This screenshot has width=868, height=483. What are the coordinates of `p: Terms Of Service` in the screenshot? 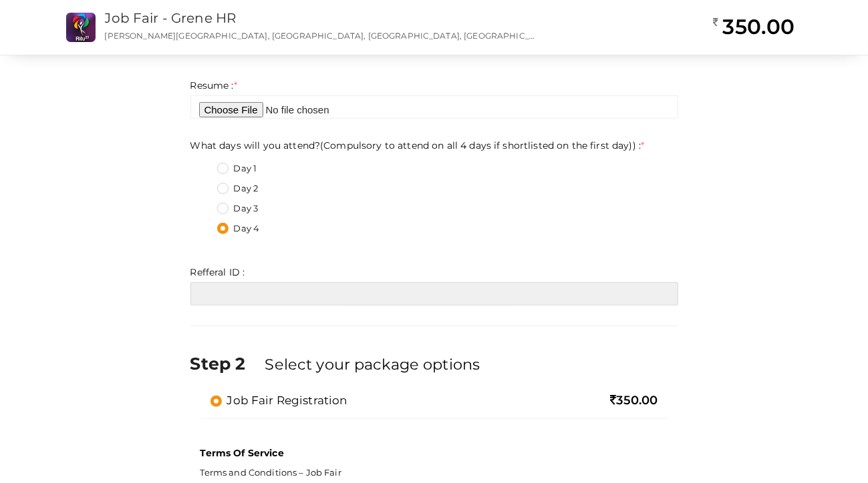 It's located at (435, 454).